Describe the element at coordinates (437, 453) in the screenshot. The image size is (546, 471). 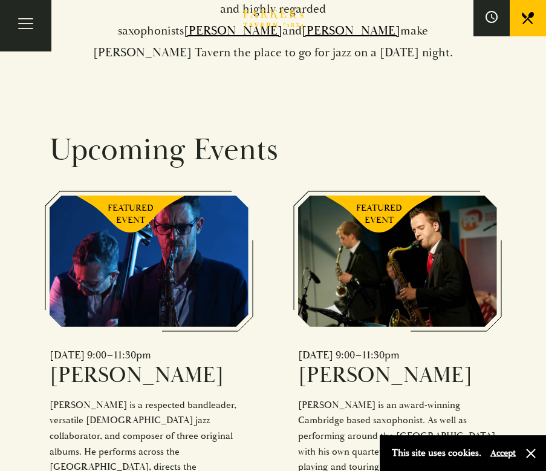
I see `p: This site uses cookies.` at that location.